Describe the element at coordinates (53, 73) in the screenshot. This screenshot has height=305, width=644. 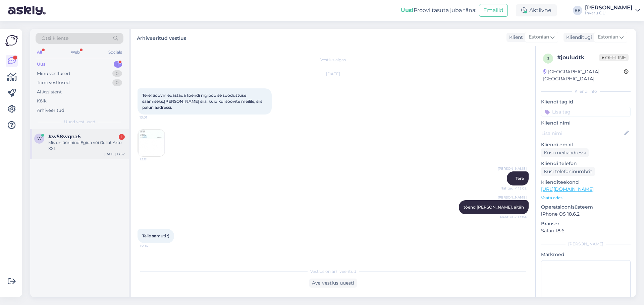
I see `div: Minu vestlused` at that location.